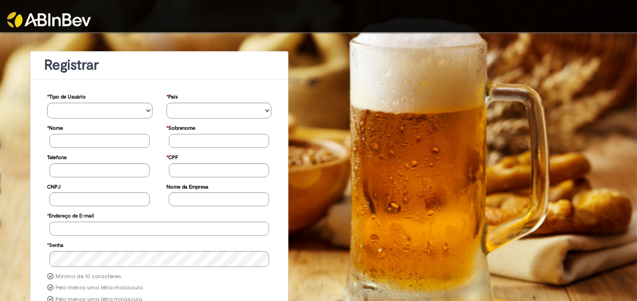  Describe the element at coordinates (172, 156) in the screenshot. I see `label: CPF` at that location.